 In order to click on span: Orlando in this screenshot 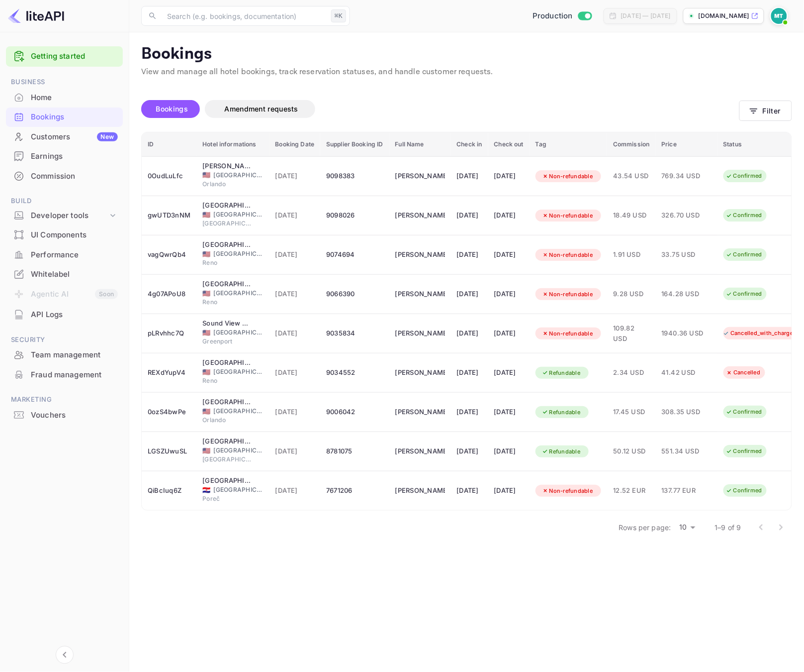, I will do `click(227, 184)`.